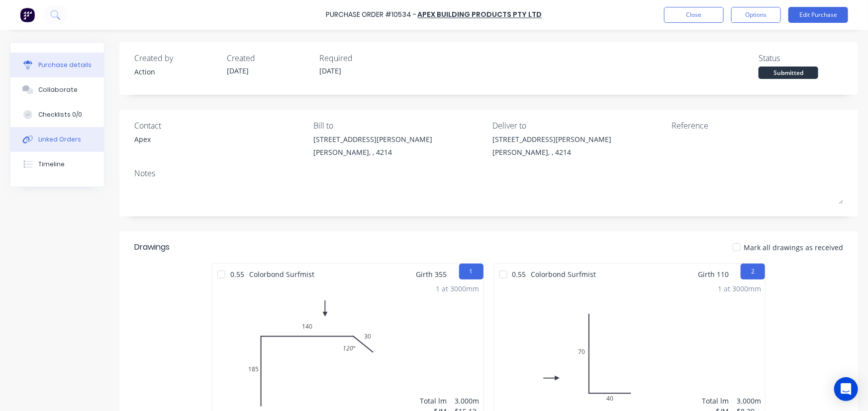 The height and width of the screenshot is (411, 868). Describe the element at coordinates (361, 58) in the screenshot. I see `div: Required` at that location.